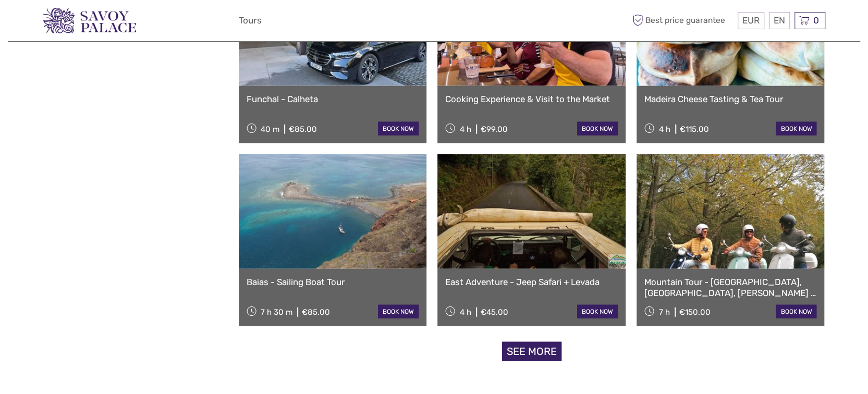  Describe the element at coordinates (332, 99) in the screenshot. I see `a: Funchal - Calheta` at that location.